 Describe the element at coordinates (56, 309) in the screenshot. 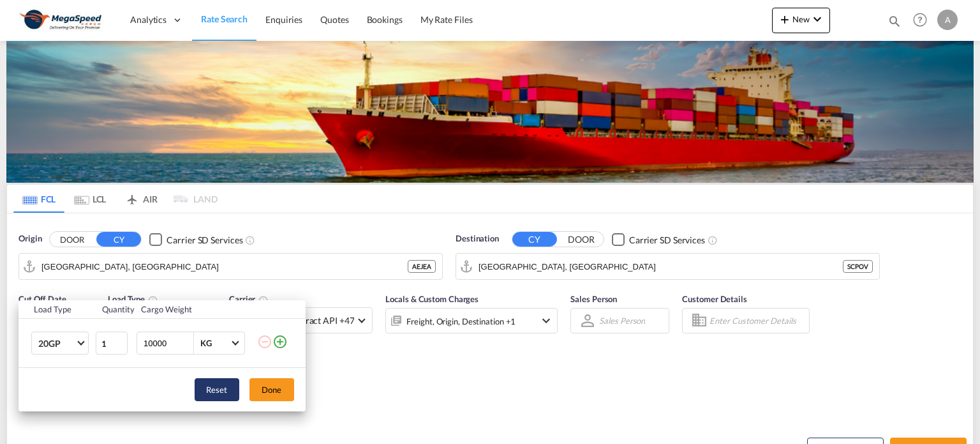

I see `th: Load Type` at that location.